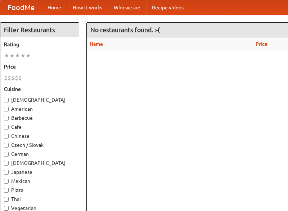 This screenshot has width=288, height=211. Describe the element at coordinates (40, 154) in the screenshot. I see `label: German` at that location.